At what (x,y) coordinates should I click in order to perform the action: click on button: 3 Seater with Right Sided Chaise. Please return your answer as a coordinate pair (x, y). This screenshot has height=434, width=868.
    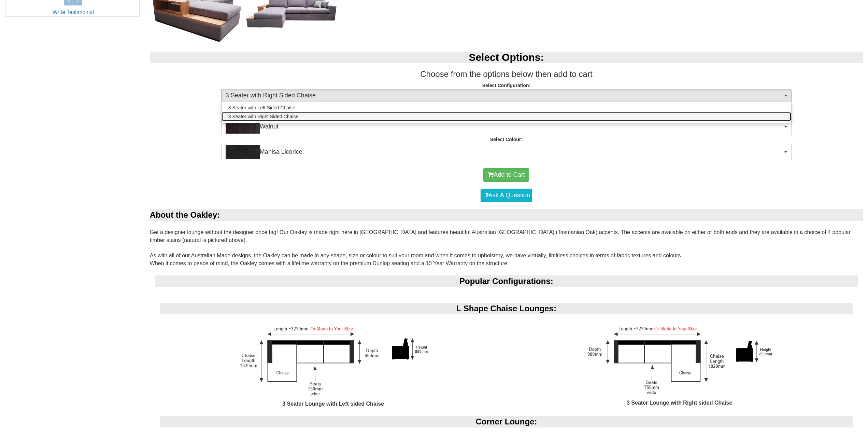
    Looking at the image, I should click on (506, 96).